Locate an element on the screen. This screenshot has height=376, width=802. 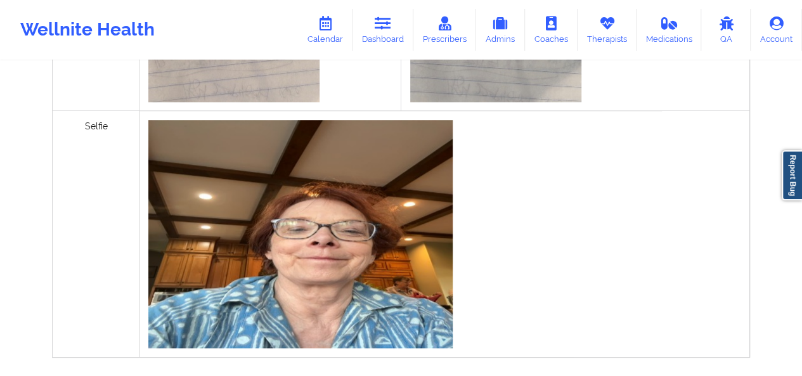
a: QA is located at coordinates (726, 30).